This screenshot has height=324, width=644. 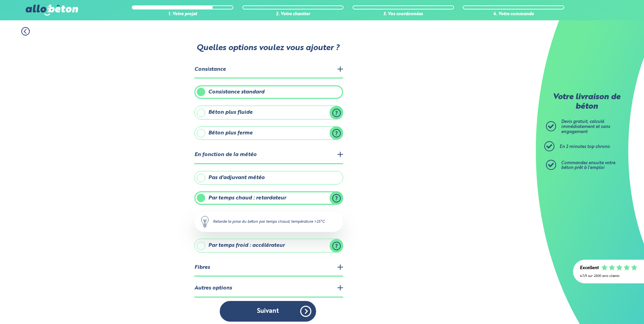 I want to click on label: Béton plus fluide, so click(x=269, y=112).